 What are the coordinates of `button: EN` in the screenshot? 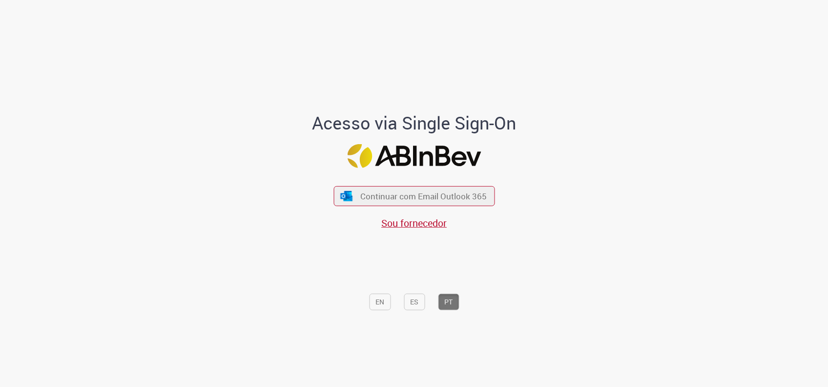 It's located at (380, 302).